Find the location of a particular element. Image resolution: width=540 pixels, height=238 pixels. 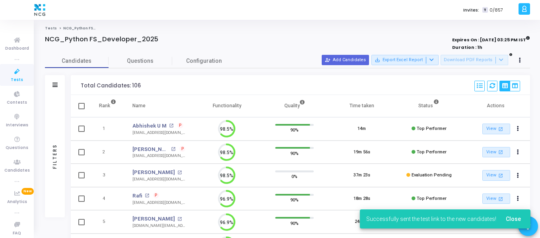

th: Actions is located at coordinates (496, 106).